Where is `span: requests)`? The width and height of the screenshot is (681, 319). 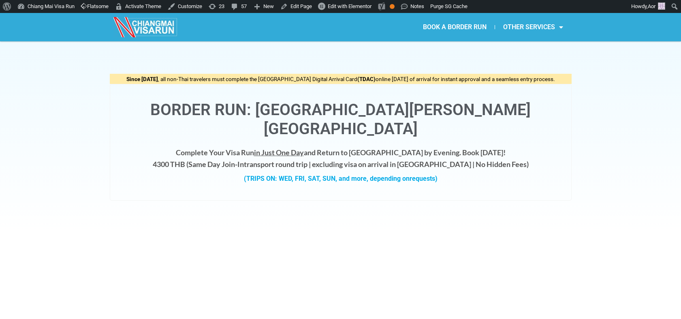 span: requests) is located at coordinates (423, 178).